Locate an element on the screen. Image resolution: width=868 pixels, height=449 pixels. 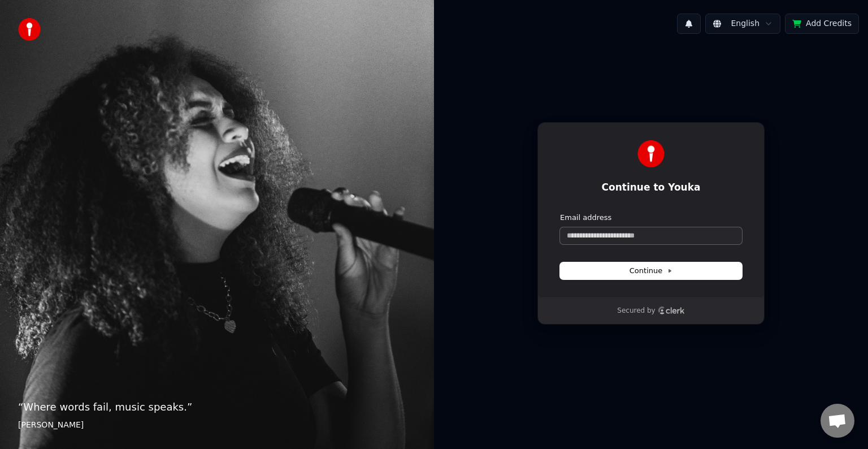
button: Add Credits is located at coordinates (822, 24).